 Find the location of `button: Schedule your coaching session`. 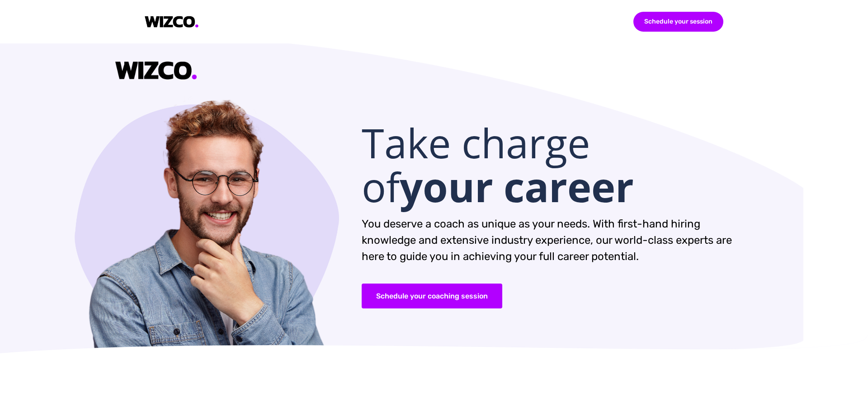

button: Schedule your coaching session is located at coordinates (432, 296).